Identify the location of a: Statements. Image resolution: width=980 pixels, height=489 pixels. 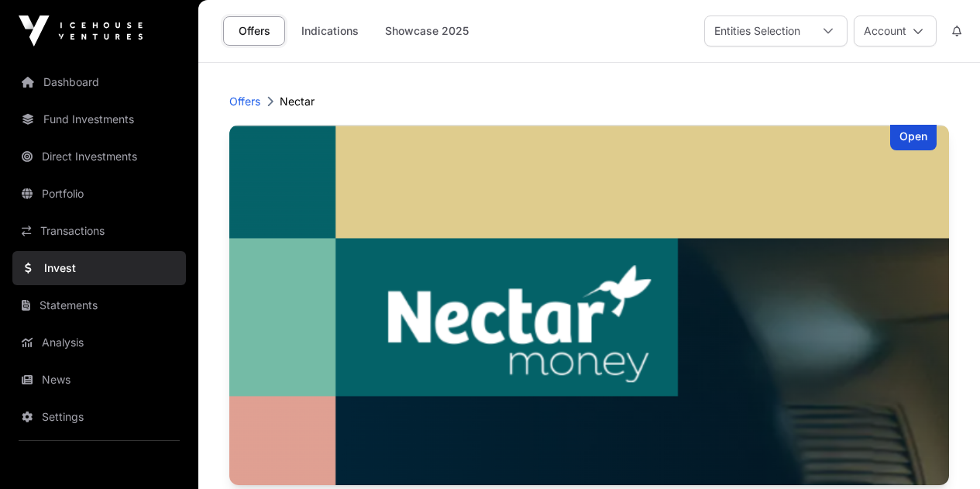
(99, 305).